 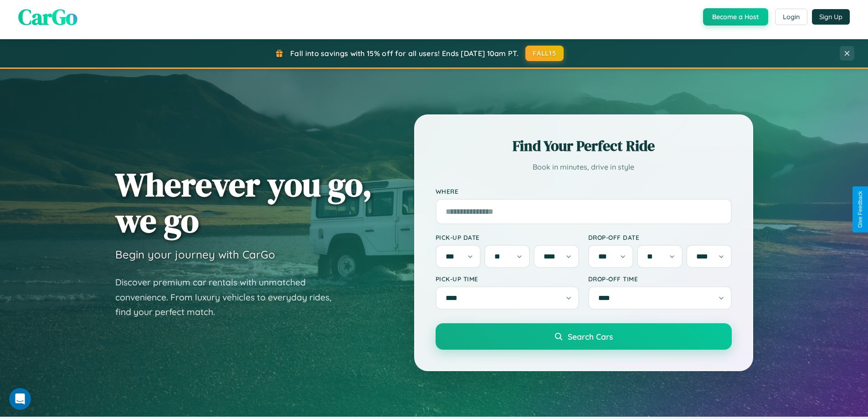 I want to click on label: Pick-up Time, so click(x=507, y=279).